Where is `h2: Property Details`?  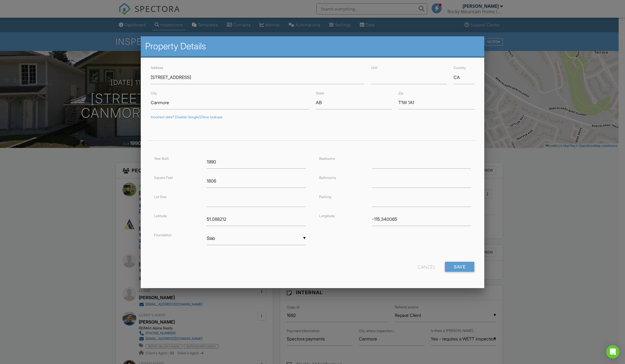
h2: Property Details is located at coordinates (312, 46).